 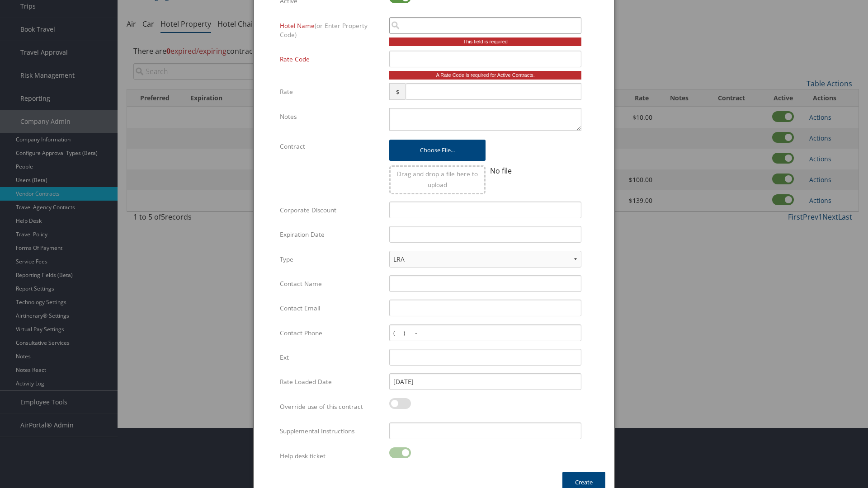 I want to click on div: This field is required, so click(x=485, y=42).